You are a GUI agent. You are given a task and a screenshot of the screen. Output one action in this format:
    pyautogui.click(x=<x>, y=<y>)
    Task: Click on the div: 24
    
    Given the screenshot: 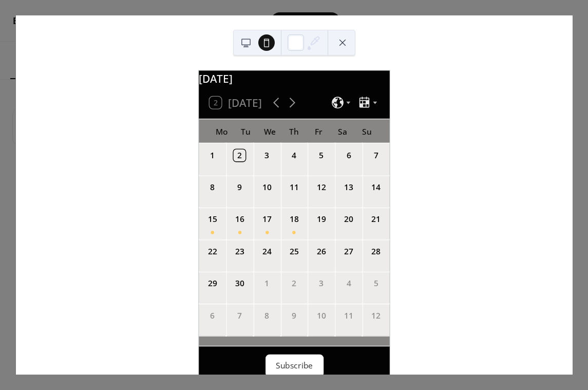 What is the action you would take?
    pyautogui.click(x=267, y=252)
    